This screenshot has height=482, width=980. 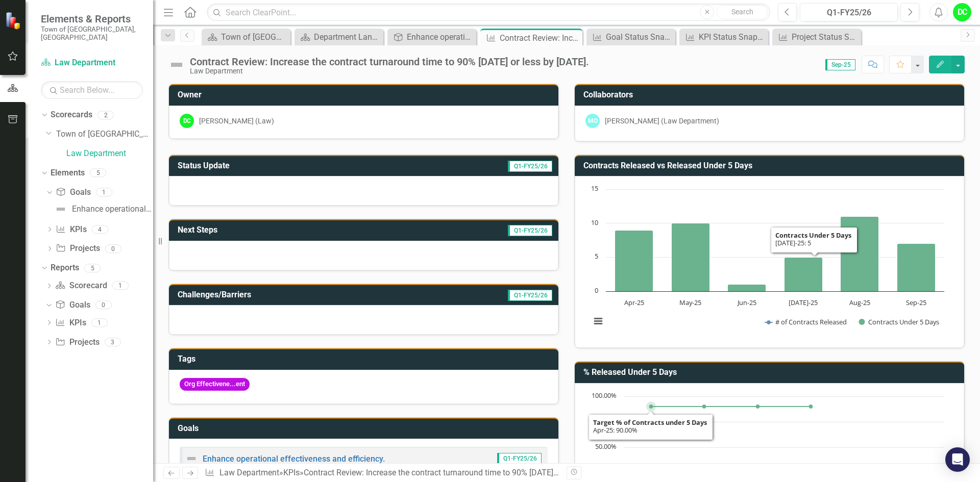 I want to click on div: 3, so click(x=112, y=342).